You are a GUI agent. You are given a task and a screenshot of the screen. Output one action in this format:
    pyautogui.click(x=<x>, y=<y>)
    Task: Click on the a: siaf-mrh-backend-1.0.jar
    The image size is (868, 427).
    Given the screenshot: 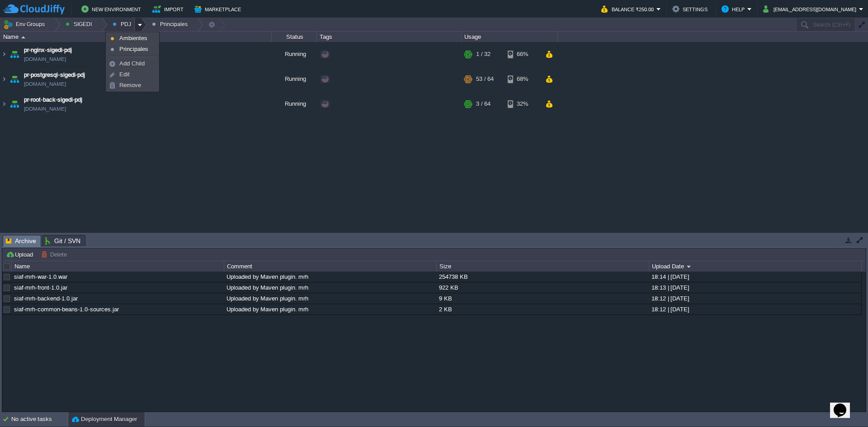 What is the action you would take?
    pyautogui.click(x=46, y=298)
    